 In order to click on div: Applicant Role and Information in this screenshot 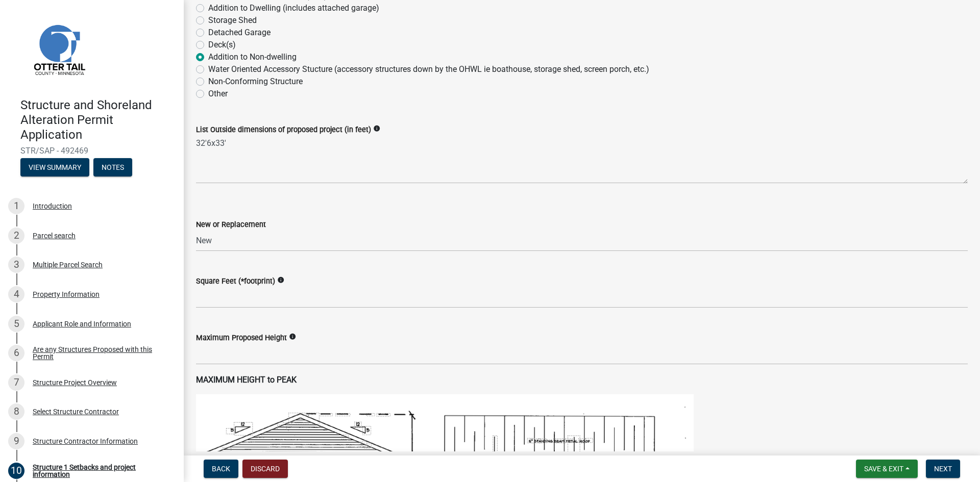, I will do `click(81, 324)`.